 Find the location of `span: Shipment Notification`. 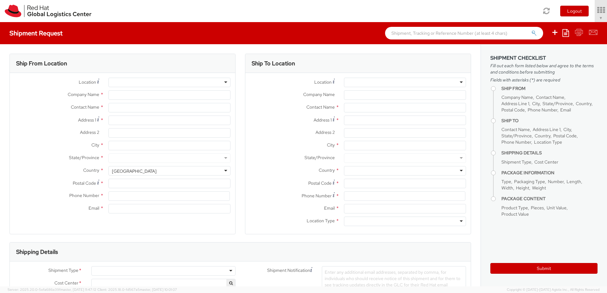

span: Shipment Notification is located at coordinates (289, 271).